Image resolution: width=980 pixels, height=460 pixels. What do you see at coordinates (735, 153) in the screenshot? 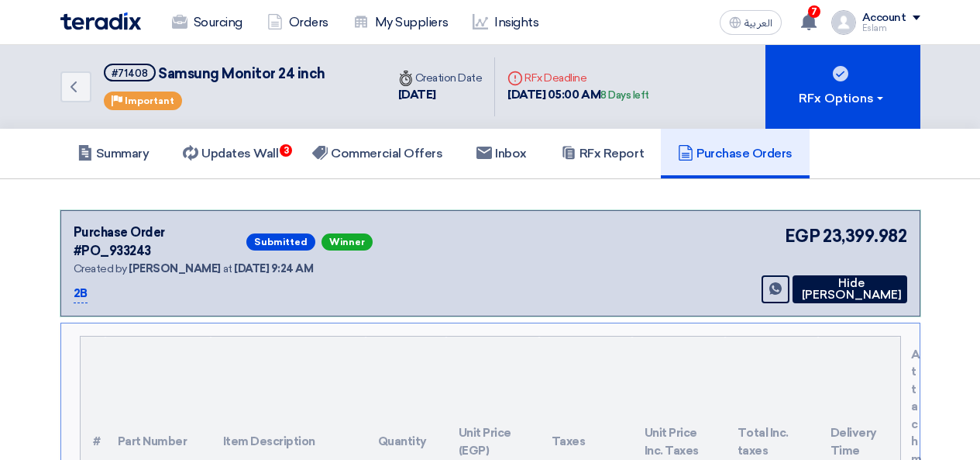
I see `a: Purchase Orders` at bounding box center [735, 153].